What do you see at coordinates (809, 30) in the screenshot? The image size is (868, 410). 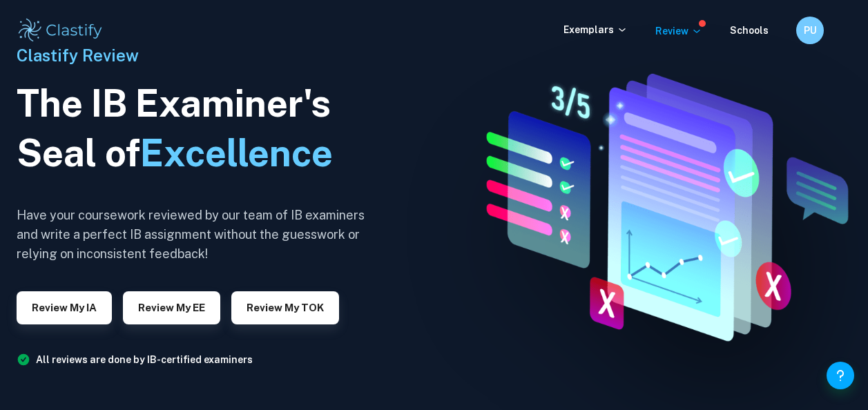 I see `h6: PU` at bounding box center [809, 30].